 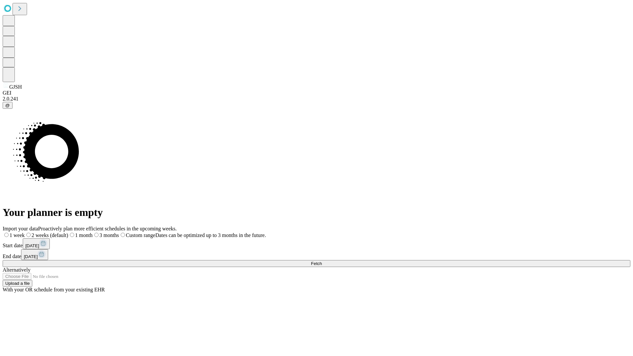 What do you see at coordinates (123, 235) in the screenshot?
I see `input: Custom rangeDates can be optimized up to 3 months in the future.` at bounding box center [123, 235].